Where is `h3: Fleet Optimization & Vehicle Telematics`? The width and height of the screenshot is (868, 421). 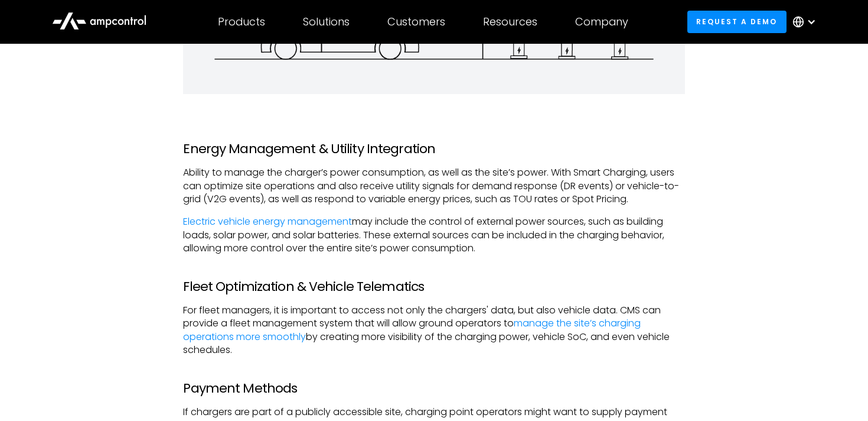
h3: Fleet Optimization & Vehicle Telematics is located at coordinates (433, 287).